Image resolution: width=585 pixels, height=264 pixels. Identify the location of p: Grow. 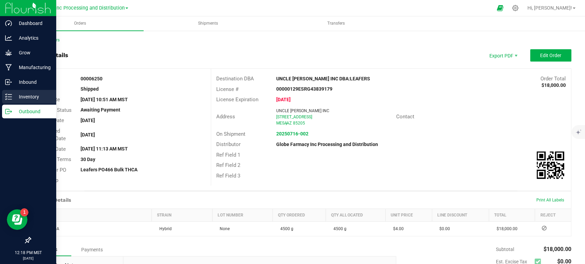
(33, 53).